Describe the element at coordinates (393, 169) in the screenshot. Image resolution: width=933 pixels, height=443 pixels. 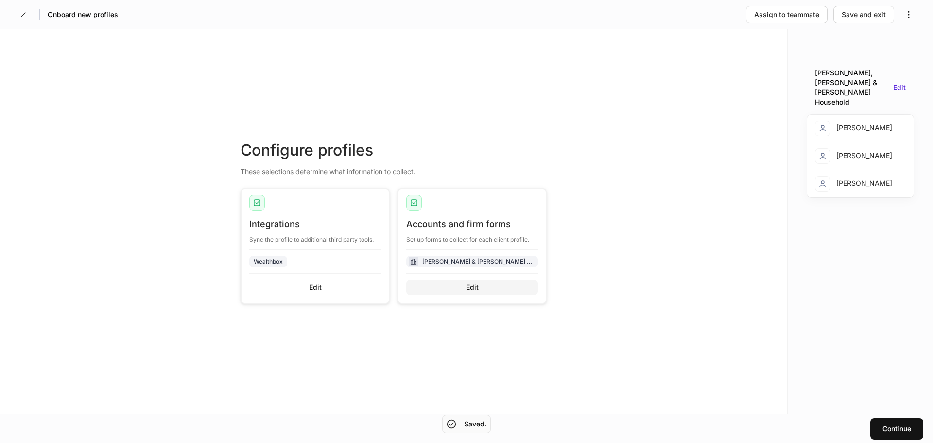
I see `div: These selections determine what information to collect.` at that location.